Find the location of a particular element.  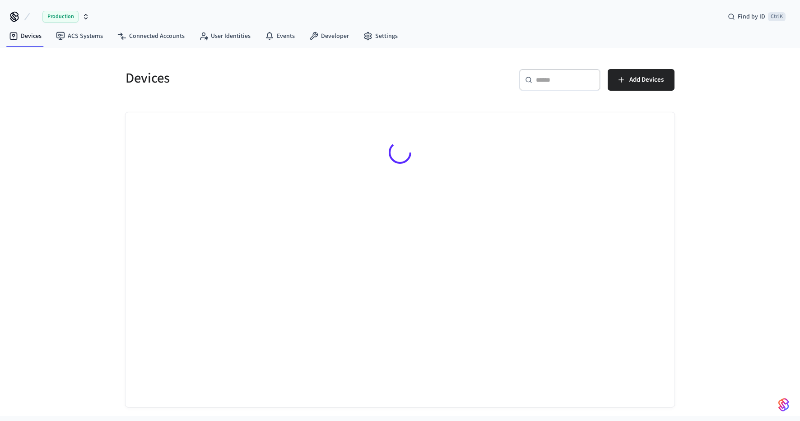

div: Find by IDCtrl K is located at coordinates (757, 17).